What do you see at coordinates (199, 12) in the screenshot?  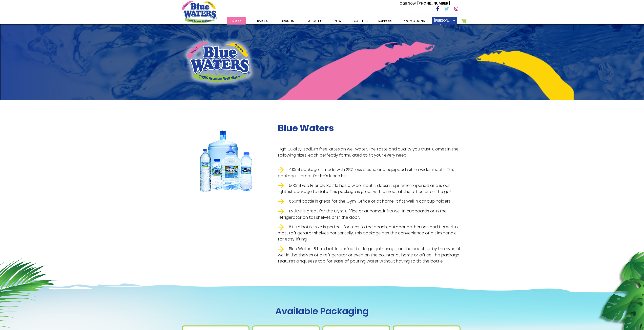 I see `a: store logo` at bounding box center [199, 12].